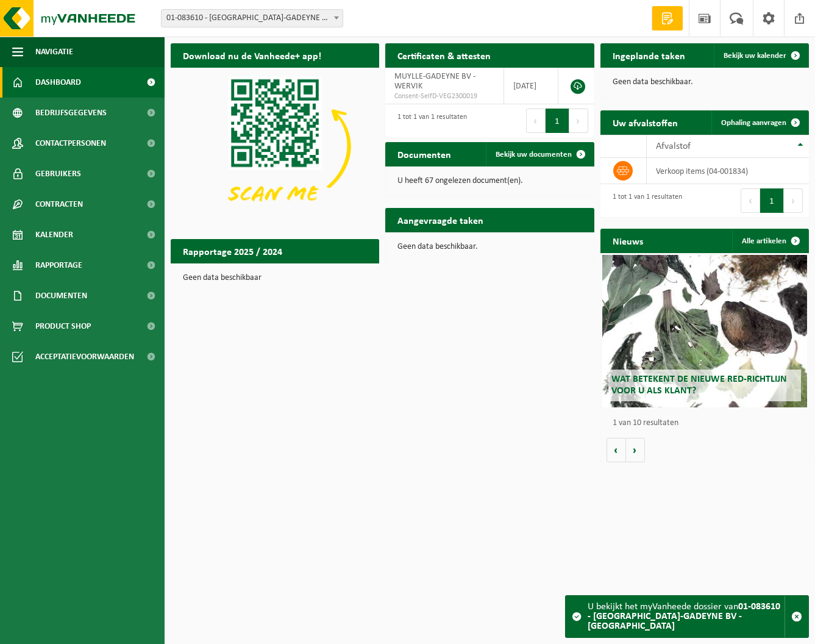 The height and width of the screenshot is (644, 815). What do you see at coordinates (755, 56) in the screenshot?
I see `span: Bekijk uw kalender` at bounding box center [755, 56].